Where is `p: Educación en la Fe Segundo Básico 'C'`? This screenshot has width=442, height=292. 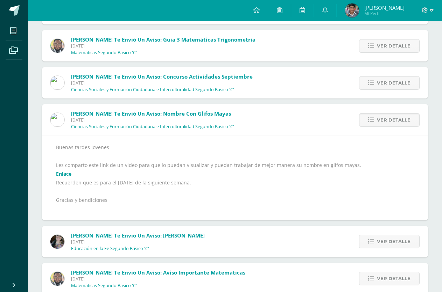 p: Educación en la Fe Segundo Básico 'C' is located at coordinates (110, 249).